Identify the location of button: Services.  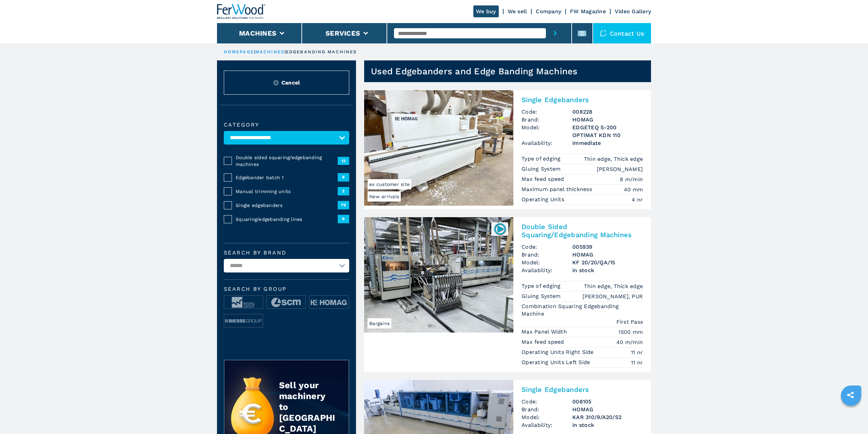
(343, 33).